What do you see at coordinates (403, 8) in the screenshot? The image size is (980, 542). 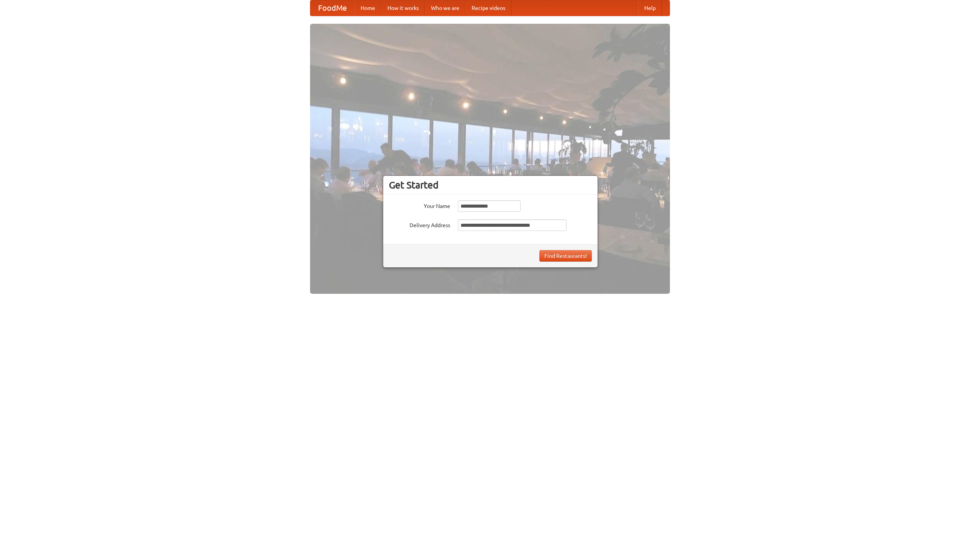 I see `a: How it works` at bounding box center [403, 8].